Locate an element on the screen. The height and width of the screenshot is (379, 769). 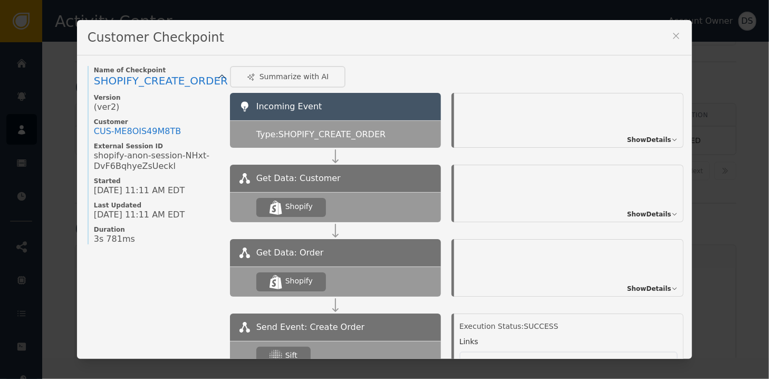
a: SHOPIFY_CREATE_ORDER is located at coordinates (157, 81).